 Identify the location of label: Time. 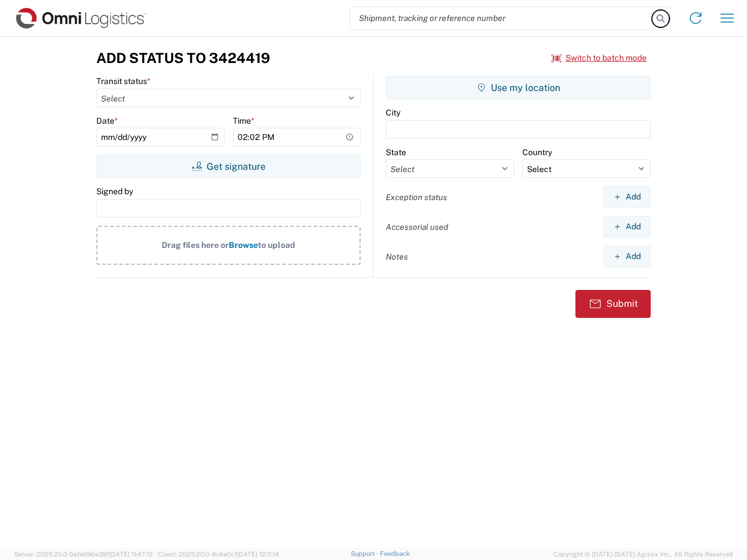
(243, 121).